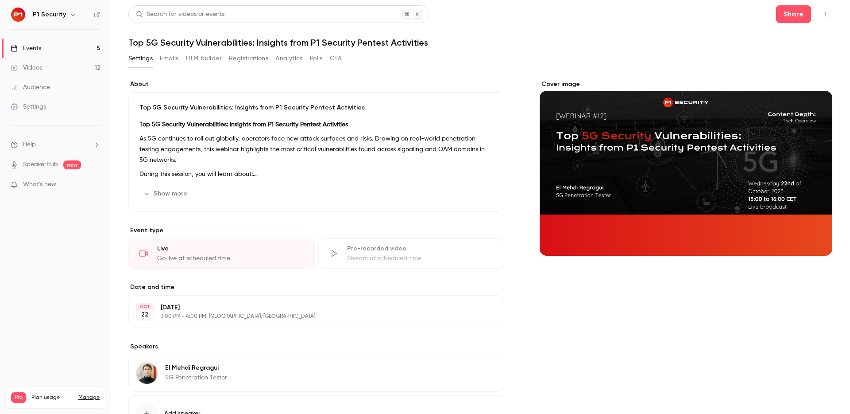 This screenshot has width=850, height=414. I want to click on div: LiveGo live at scheduled time, so click(221, 253).